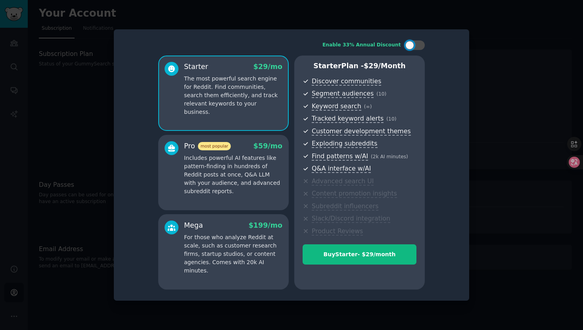 This screenshot has width=583, height=330. I want to click on span: Tracked keyword alerts, so click(347, 119).